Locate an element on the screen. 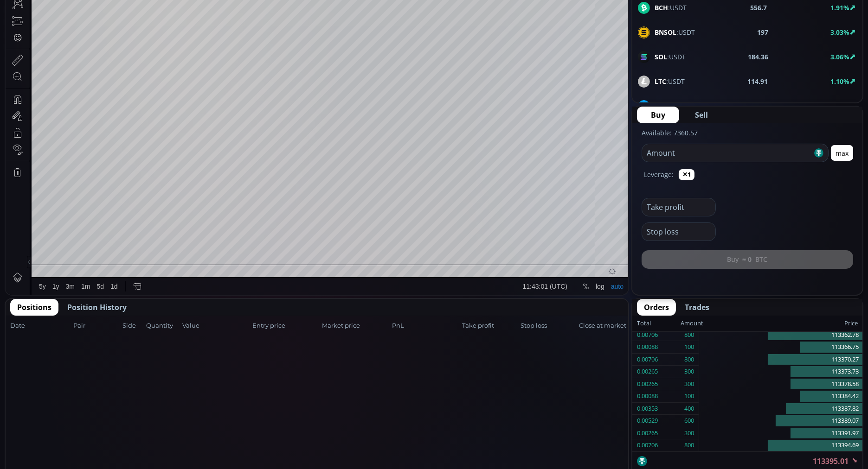 Image resolution: width=868 pixels, height=469 pixels. span: Pair is located at coordinates (97, 326).